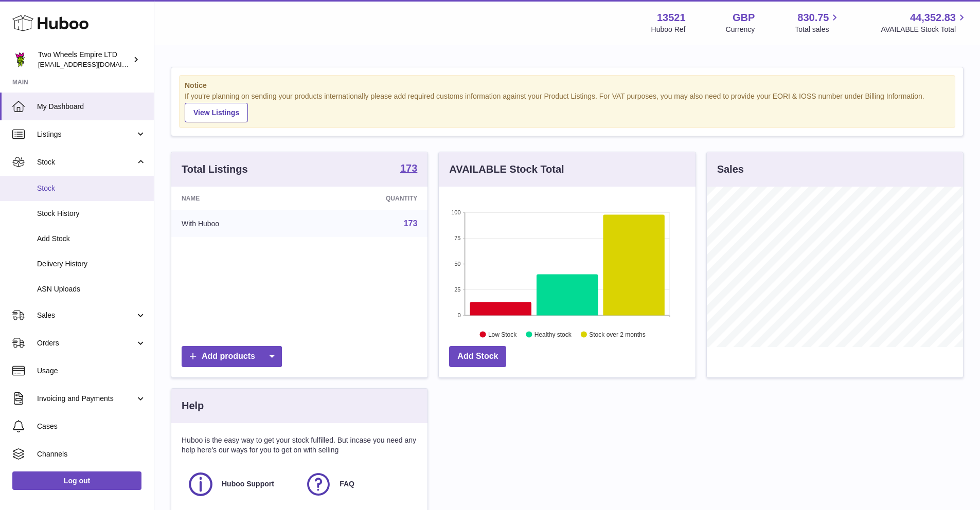  Describe the element at coordinates (507, 169) in the screenshot. I see `h3: AVAILABLE Stock Total` at that location.